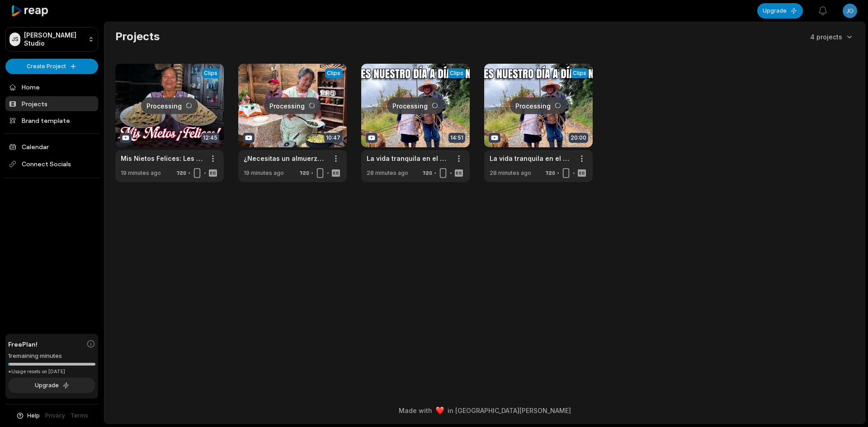 This screenshot has height=427, width=868. I want to click on h2: Projects, so click(138, 36).